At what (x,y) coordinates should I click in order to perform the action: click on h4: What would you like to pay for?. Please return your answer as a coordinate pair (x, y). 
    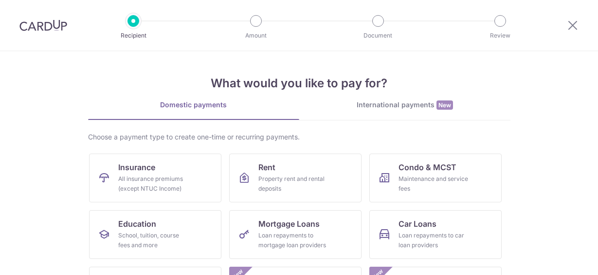
    Looking at the image, I should click on (299, 83).